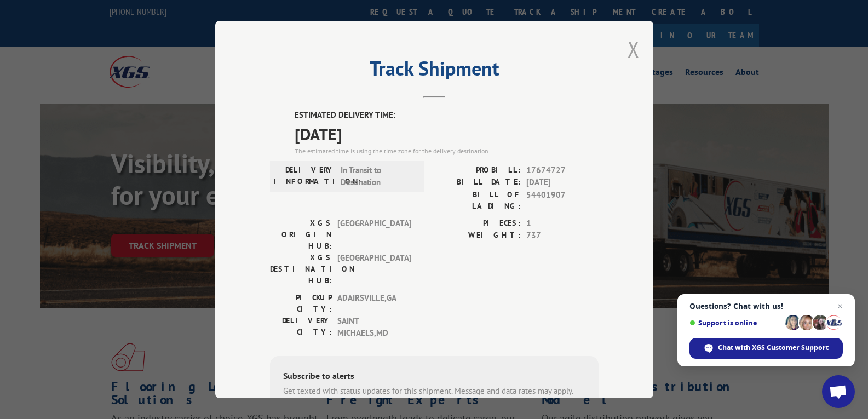 This screenshot has height=419, width=868. I want to click on h2: Track Shipment, so click(434, 71).